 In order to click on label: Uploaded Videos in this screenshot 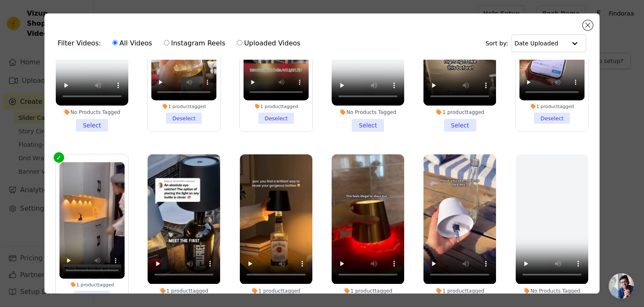, I will do `click(269, 43)`.